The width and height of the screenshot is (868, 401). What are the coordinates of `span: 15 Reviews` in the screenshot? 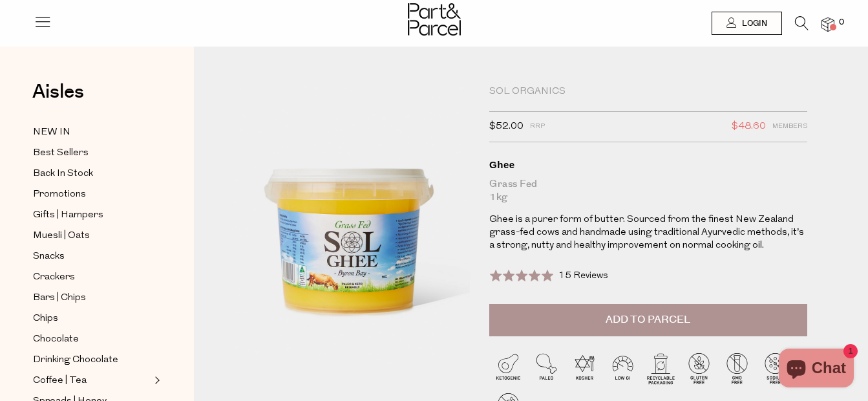 It's located at (583, 276).